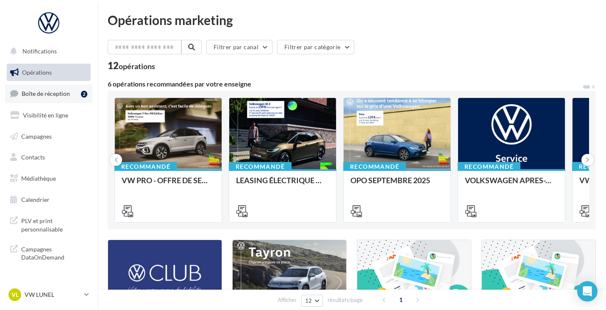 This screenshot has width=606, height=310. Describe the element at coordinates (345, 84) in the screenshot. I see `div: 6 opérations recommandées par votre enseigne` at that location.